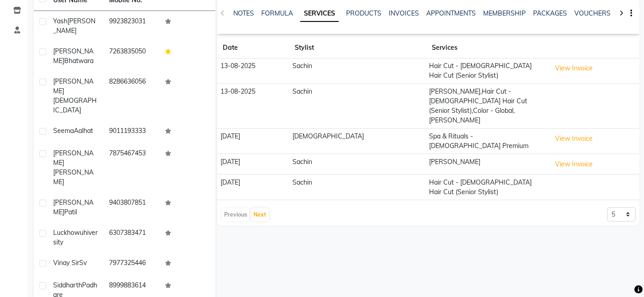 This screenshot has width=644, height=297. Describe the element at coordinates (60, 21) in the screenshot. I see `span: Yash` at that location.